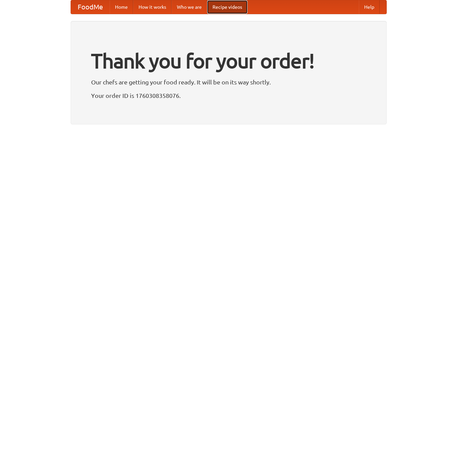  What do you see at coordinates (228, 82) in the screenshot?
I see `p: Our chefs are getting your food ready. It will be on its way shortly.` at bounding box center [228, 82].